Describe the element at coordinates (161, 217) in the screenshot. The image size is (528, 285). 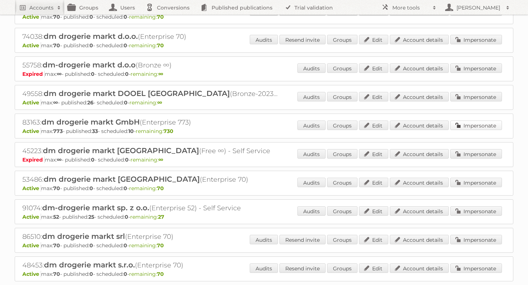
I see `strong: 27` at that location.